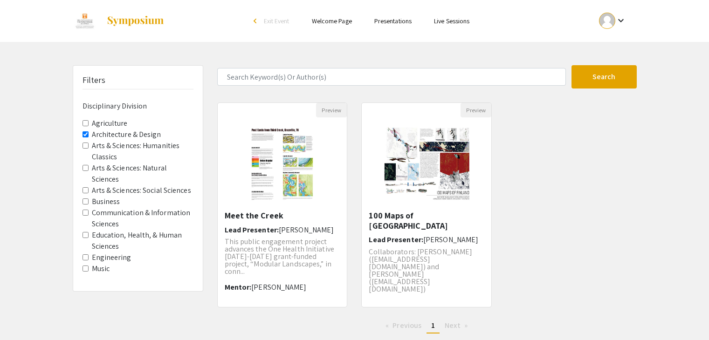  Describe the element at coordinates (111, 258) in the screenshot. I see `label: Engineering` at that location.